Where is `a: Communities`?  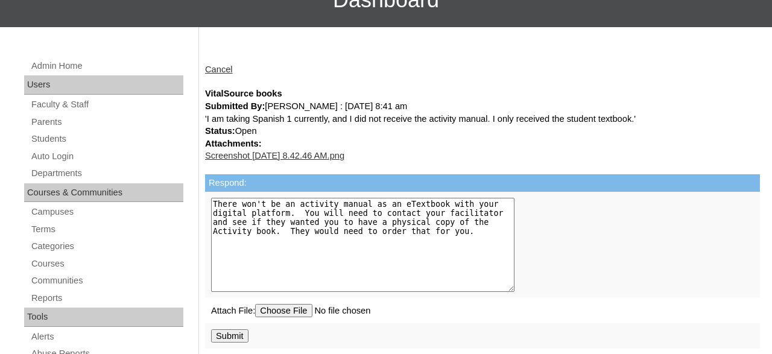 a: Communities is located at coordinates (107, 280).